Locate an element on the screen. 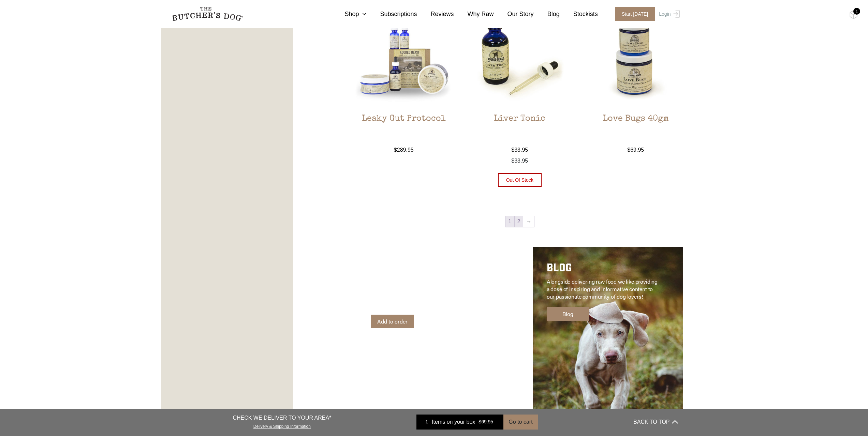 This screenshot has width=868, height=436. img: Leaky Gut Protocol is located at coordinates (404, 56).